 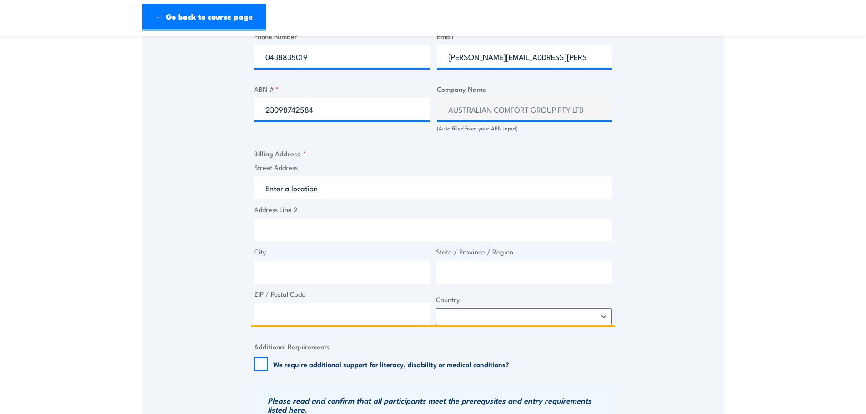 What do you see at coordinates (433, 210) in the screenshot?
I see `label: Address Line 2` at bounding box center [433, 210].